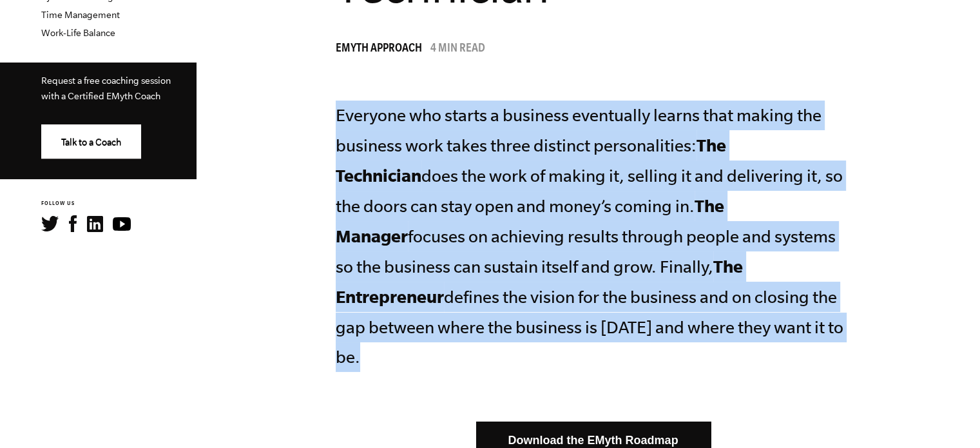  I want to click on p: Everyone who starts a business eventually learns that making the business work takes three distin..., so click(593, 236).